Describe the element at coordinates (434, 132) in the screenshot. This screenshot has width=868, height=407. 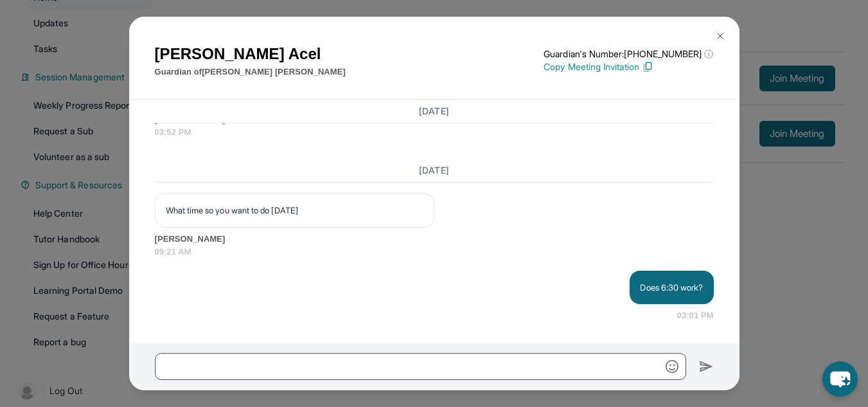
I see `span: 03:52 PM` at that location.